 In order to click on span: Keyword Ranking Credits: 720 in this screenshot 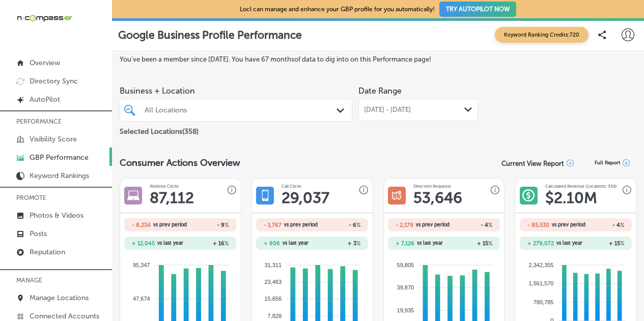, I will do `click(542, 35)`.